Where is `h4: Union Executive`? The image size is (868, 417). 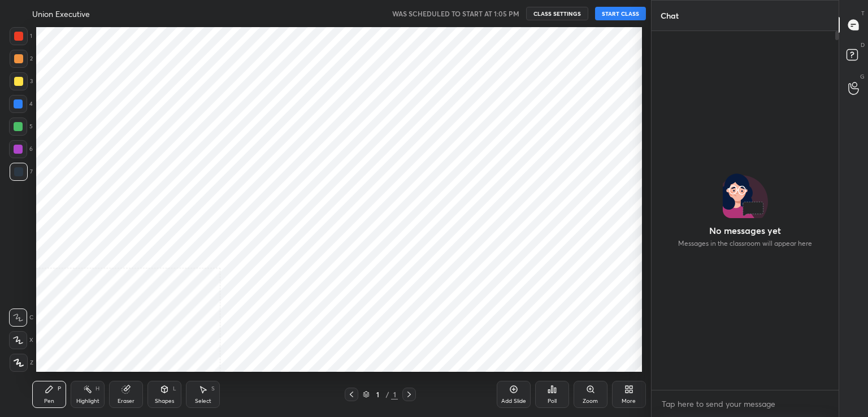 h4: Union Executive is located at coordinates (61, 14).